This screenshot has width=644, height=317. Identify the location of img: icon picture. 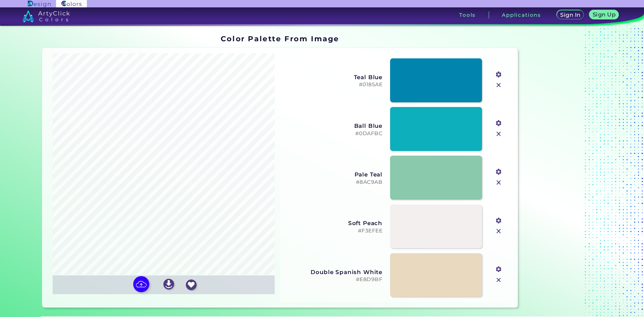
(141, 284).